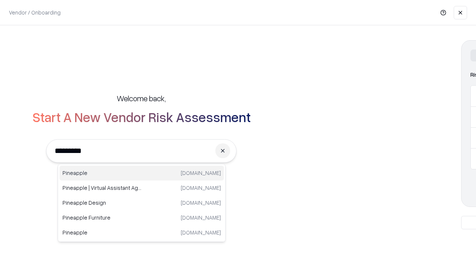  I want to click on p: Pineapple | Virtual Assistant Agency, so click(102, 188).